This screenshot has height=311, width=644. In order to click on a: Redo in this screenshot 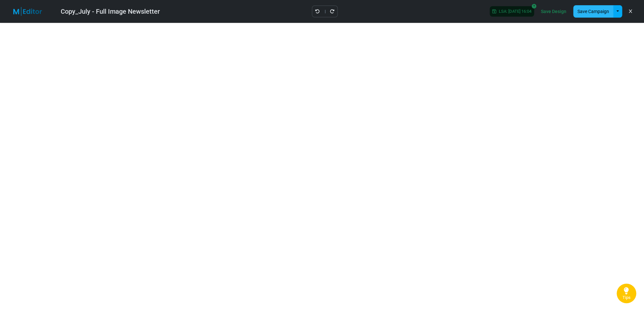, I will do `click(332, 11)`.